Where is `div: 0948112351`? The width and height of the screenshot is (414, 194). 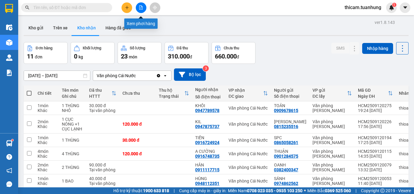
div: 0948112351 is located at coordinates (207, 184).